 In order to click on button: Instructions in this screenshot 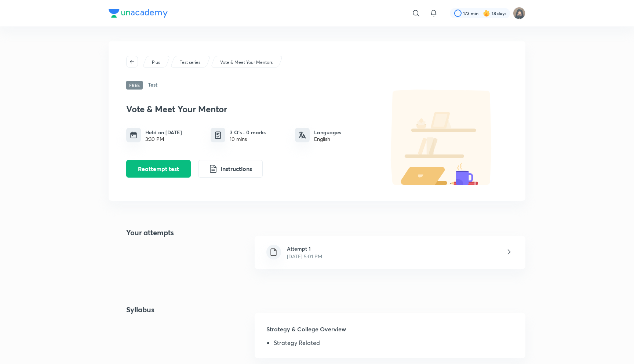, I will do `click(230, 169)`.